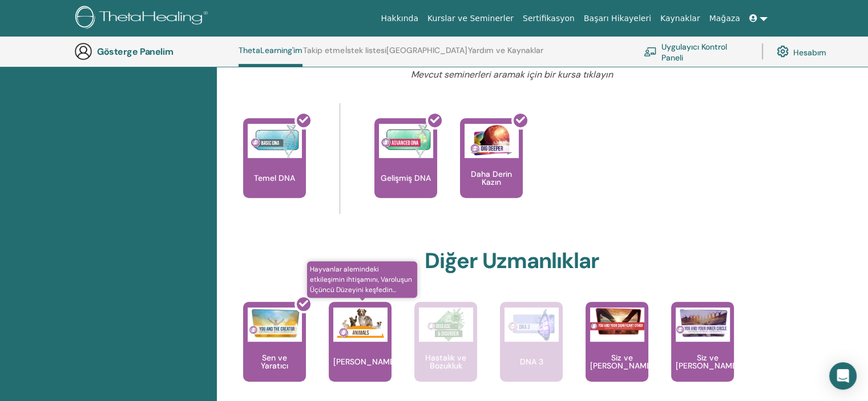 The image size is (868, 401). What do you see at coordinates (695, 51) in the screenshot?
I see `a: Uygulayıcı Kontrol Paneli` at bounding box center [695, 51].